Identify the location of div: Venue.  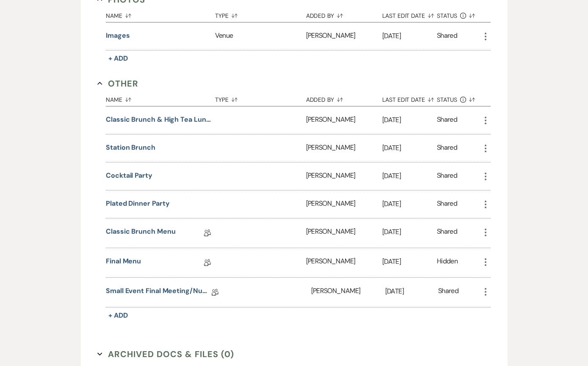
(261, 36).